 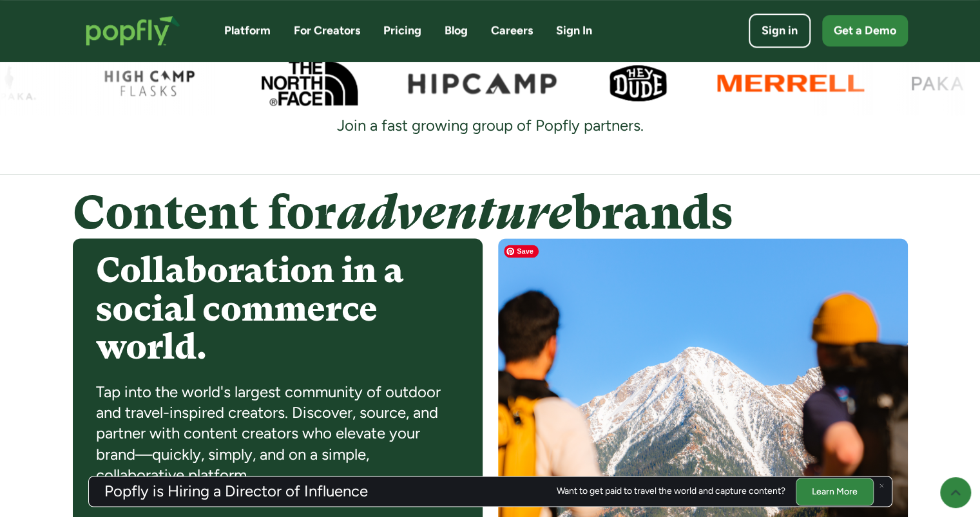 What do you see at coordinates (512, 30) in the screenshot?
I see `a: Careers` at bounding box center [512, 30].